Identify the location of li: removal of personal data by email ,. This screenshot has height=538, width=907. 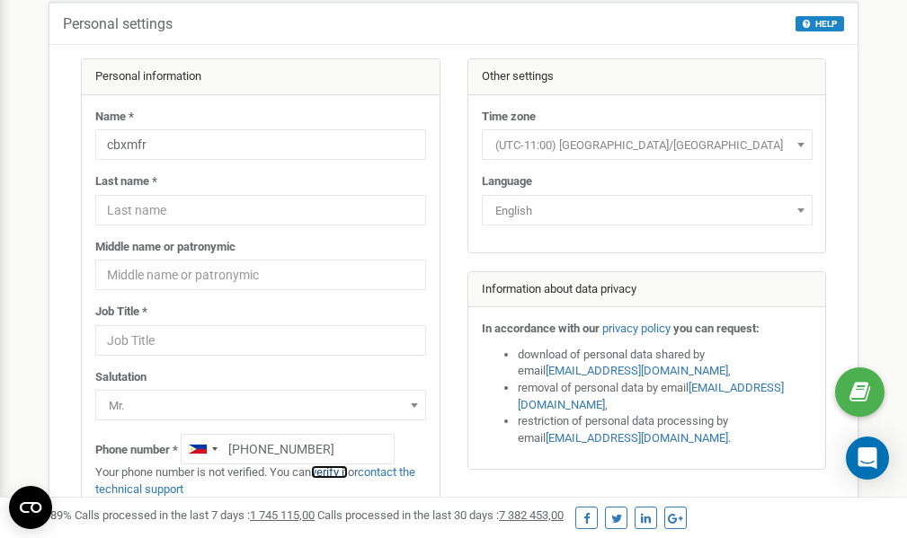
(665, 396).